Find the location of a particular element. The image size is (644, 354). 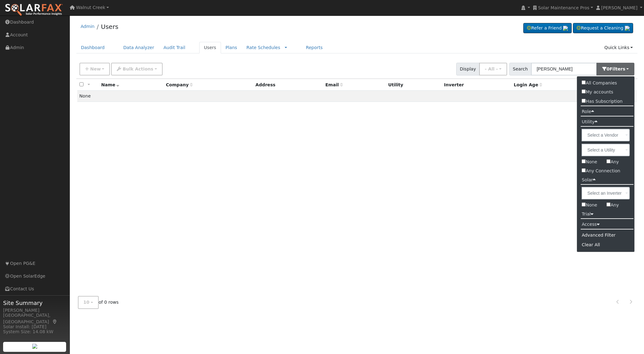

input: Select a Vendor is located at coordinates (605, 135).